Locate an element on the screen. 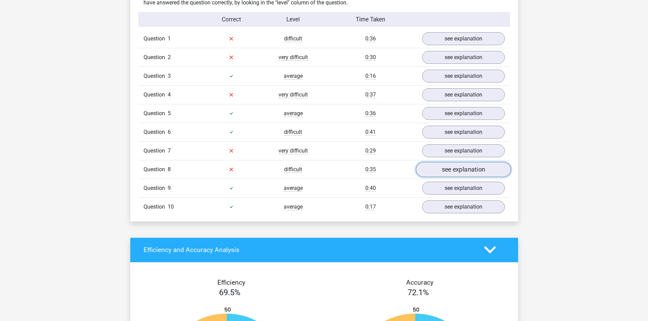 The width and height of the screenshot is (648, 321). span: 69.5% is located at coordinates (229, 293).